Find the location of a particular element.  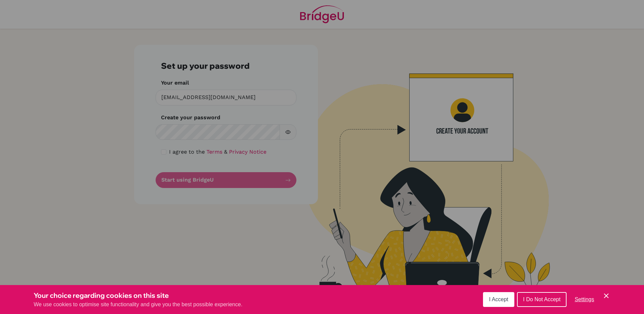

span: Settings is located at coordinates (584, 299).